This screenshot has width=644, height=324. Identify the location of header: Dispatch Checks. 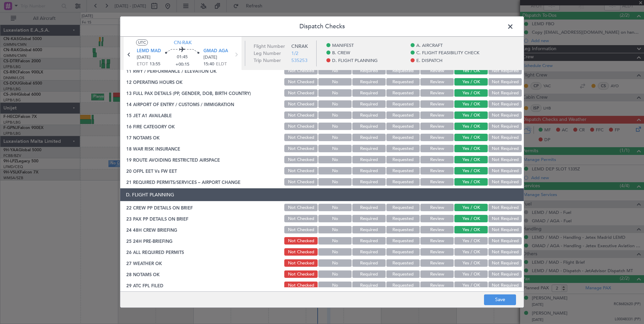
(322, 26).